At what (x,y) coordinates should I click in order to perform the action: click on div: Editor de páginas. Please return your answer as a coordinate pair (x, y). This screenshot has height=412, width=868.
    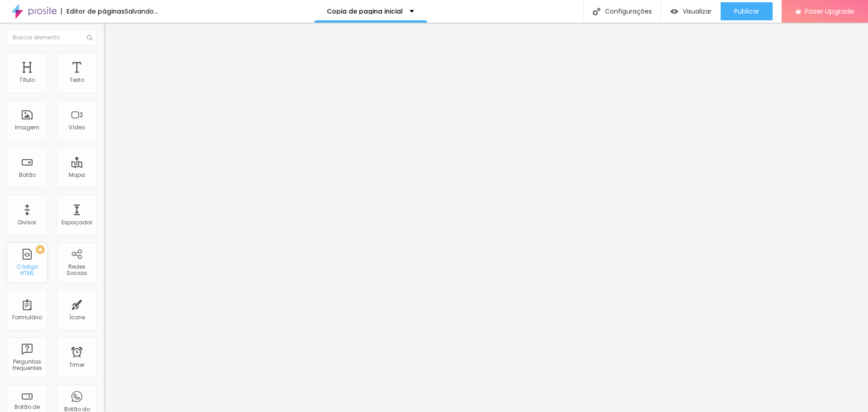
    Looking at the image, I should click on (92, 11).